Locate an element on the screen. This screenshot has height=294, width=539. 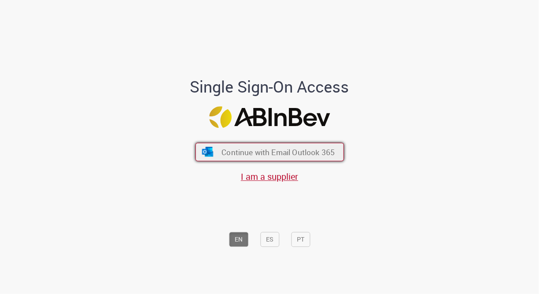
span: Continue with Email Outlook 365 is located at coordinates (278, 152).